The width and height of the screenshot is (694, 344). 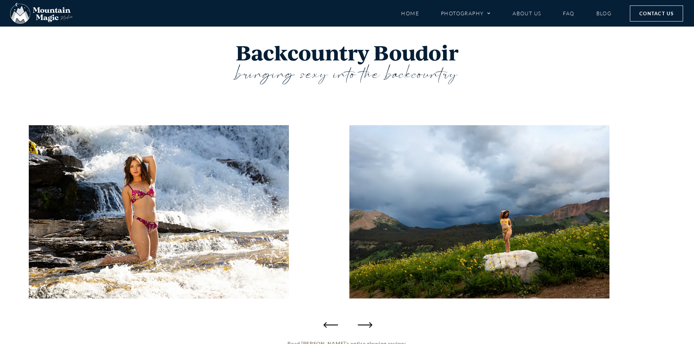 I want to click on a: Blog, so click(x=604, y=13).